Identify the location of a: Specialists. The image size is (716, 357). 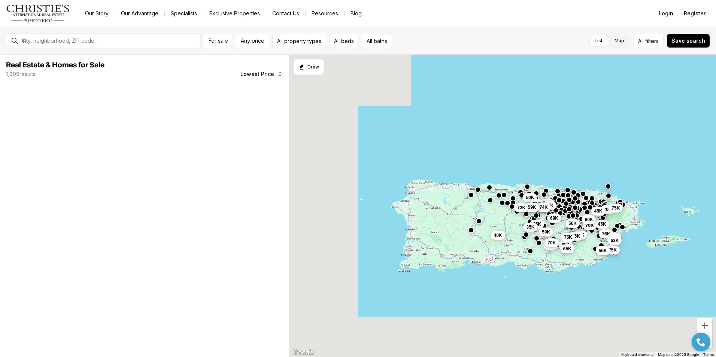
(184, 13).